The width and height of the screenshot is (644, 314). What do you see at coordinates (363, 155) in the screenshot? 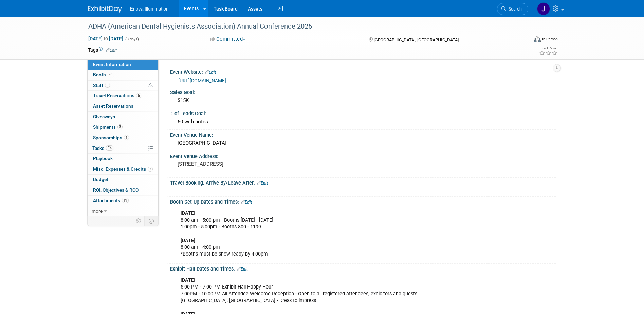
I see `div: Event Venue Address:` at bounding box center [363, 155].